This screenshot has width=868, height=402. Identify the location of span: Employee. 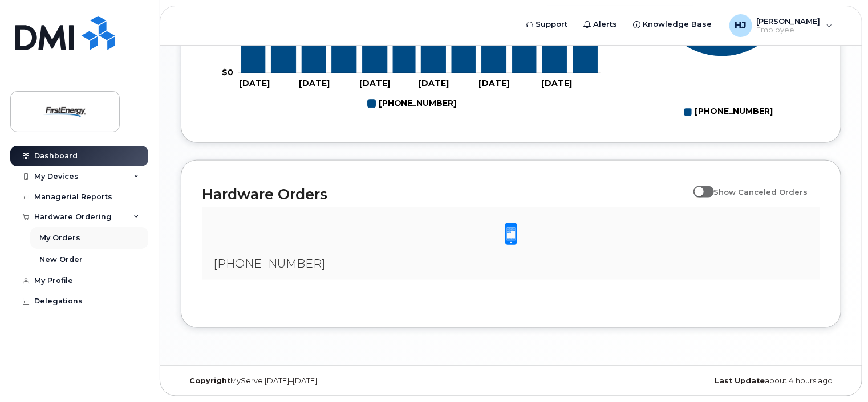
(788, 30).